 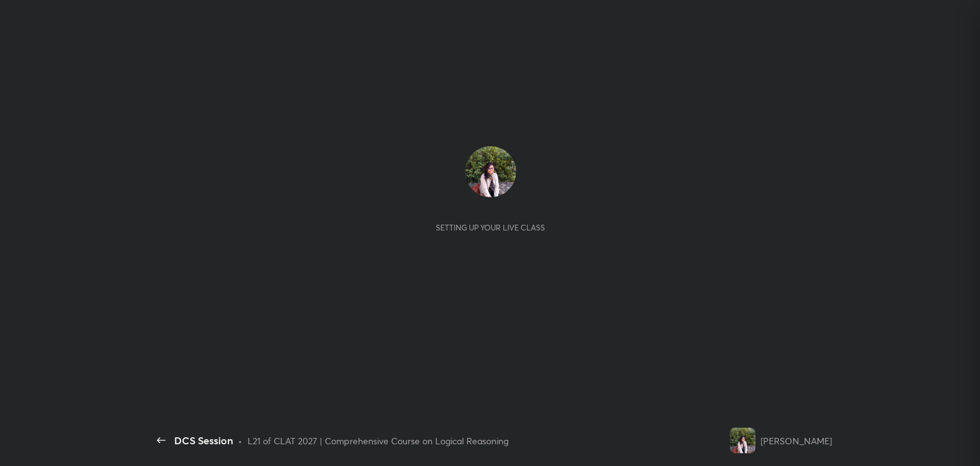 I want to click on div: DCS Session, so click(x=203, y=440).